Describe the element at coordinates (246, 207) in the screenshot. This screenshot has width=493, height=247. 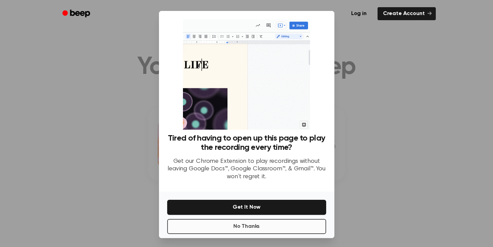
I see `button: Get It Now` at that location.